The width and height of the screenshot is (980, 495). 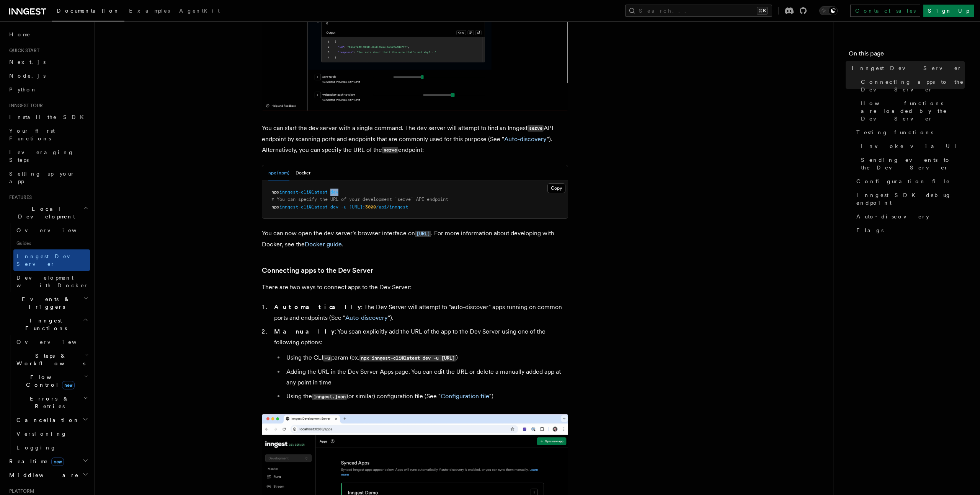 What do you see at coordinates (48, 178) in the screenshot?
I see `a: Setting up your app` at bounding box center [48, 178].